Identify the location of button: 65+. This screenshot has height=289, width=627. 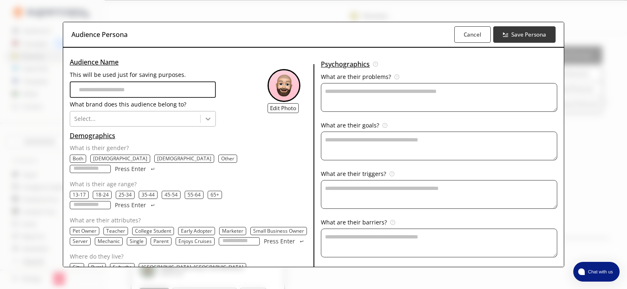
(215, 195).